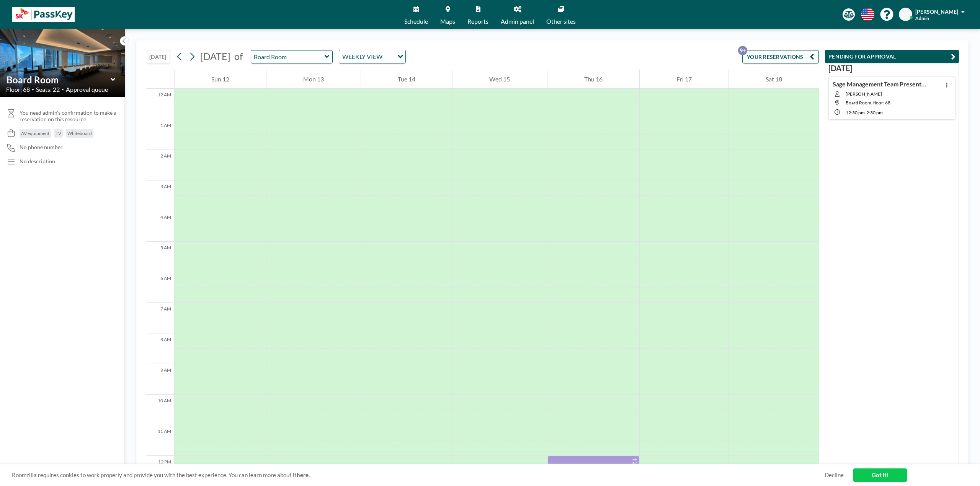 The image size is (980, 486). What do you see at coordinates (742, 50) in the screenshot?
I see `p: 9+` at bounding box center [742, 50].